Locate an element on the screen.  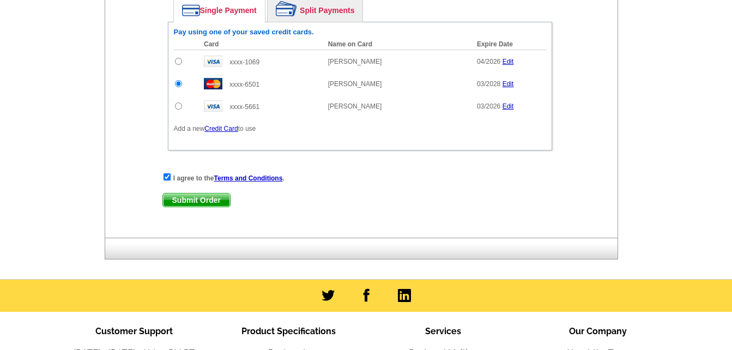
img: mast.gif is located at coordinates (213, 83).